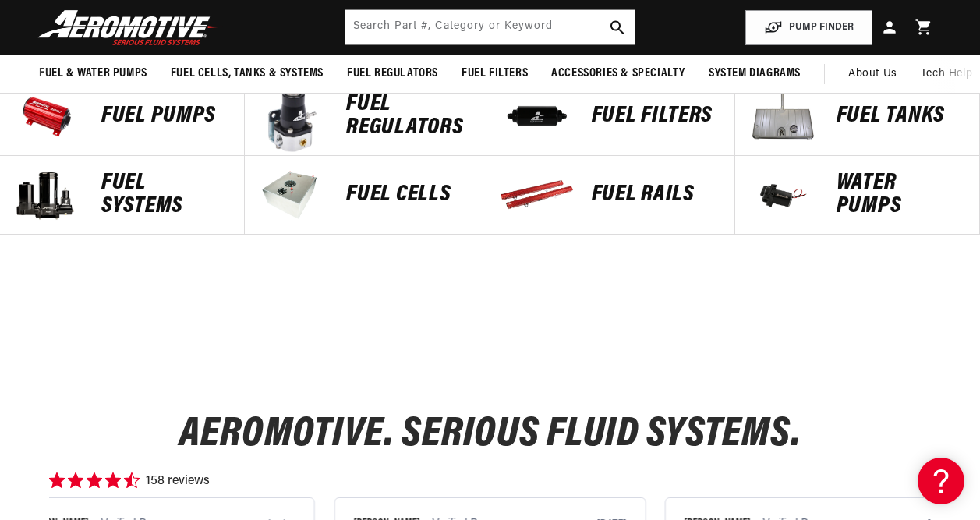 This screenshot has width=980, height=520. Describe the element at coordinates (754, 73) in the screenshot. I see `span: System Diagrams` at that location.